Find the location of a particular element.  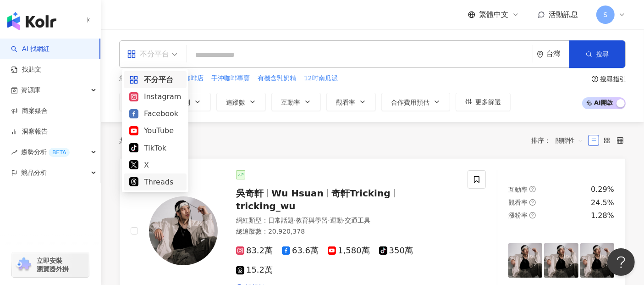

span: 繁體中文 is located at coordinates (494, 15).